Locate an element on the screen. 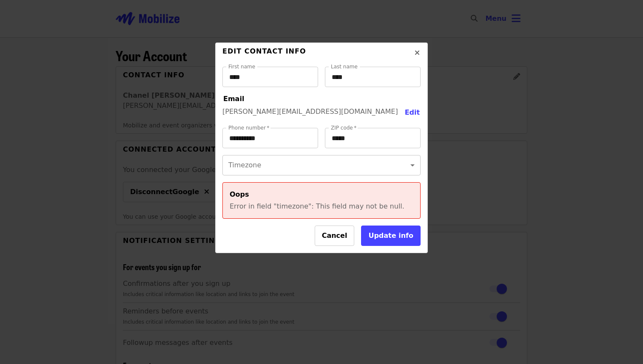  button: Edit is located at coordinates (413, 113).